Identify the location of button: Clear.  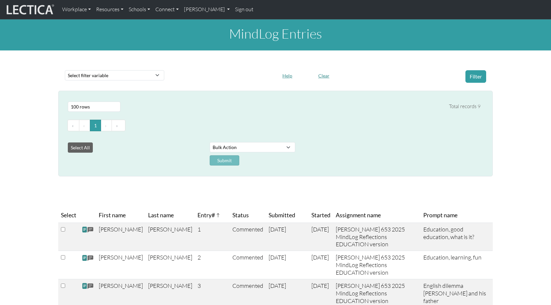
(324, 75).